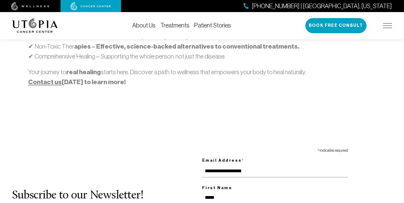 The height and width of the screenshot is (203, 404). Describe the element at coordinates (45, 82) in the screenshot. I see `a: Contact us` at that location.